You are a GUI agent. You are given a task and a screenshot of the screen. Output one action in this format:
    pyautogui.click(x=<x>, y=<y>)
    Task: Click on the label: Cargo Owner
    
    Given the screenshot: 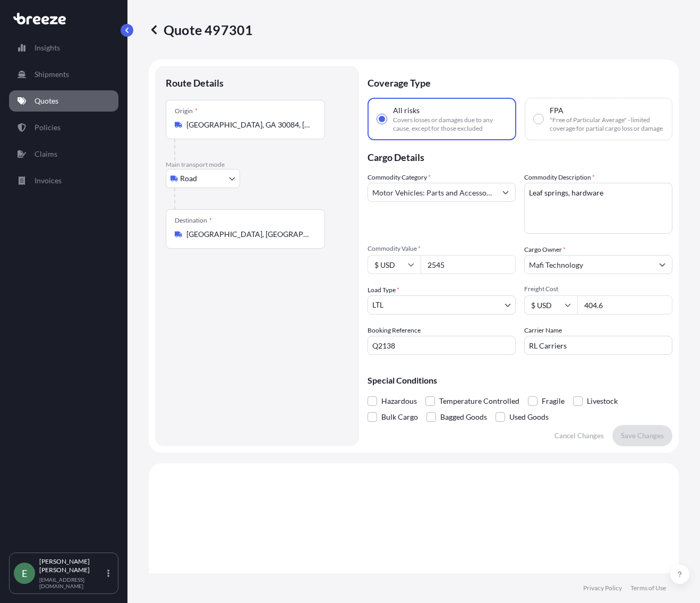 What is the action you would take?
    pyautogui.click(x=545, y=249)
    